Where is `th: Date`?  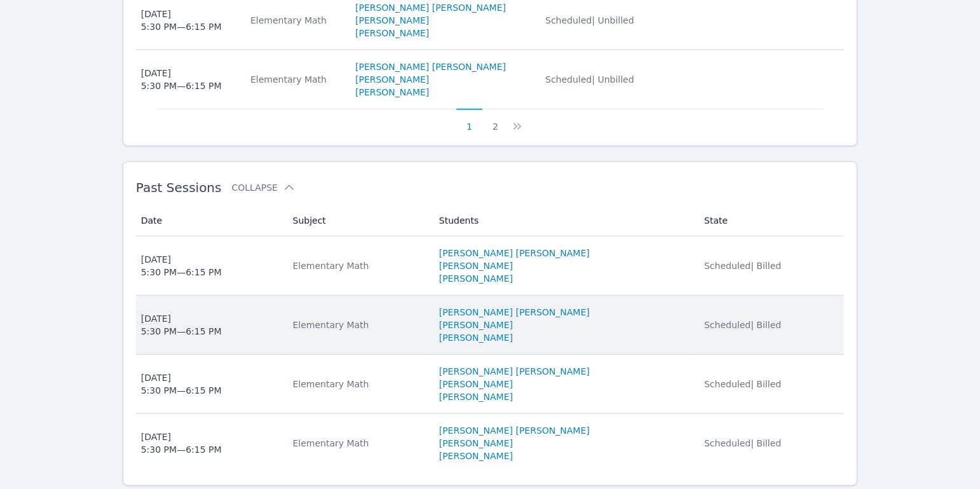
th: Date is located at coordinates (211, 221).